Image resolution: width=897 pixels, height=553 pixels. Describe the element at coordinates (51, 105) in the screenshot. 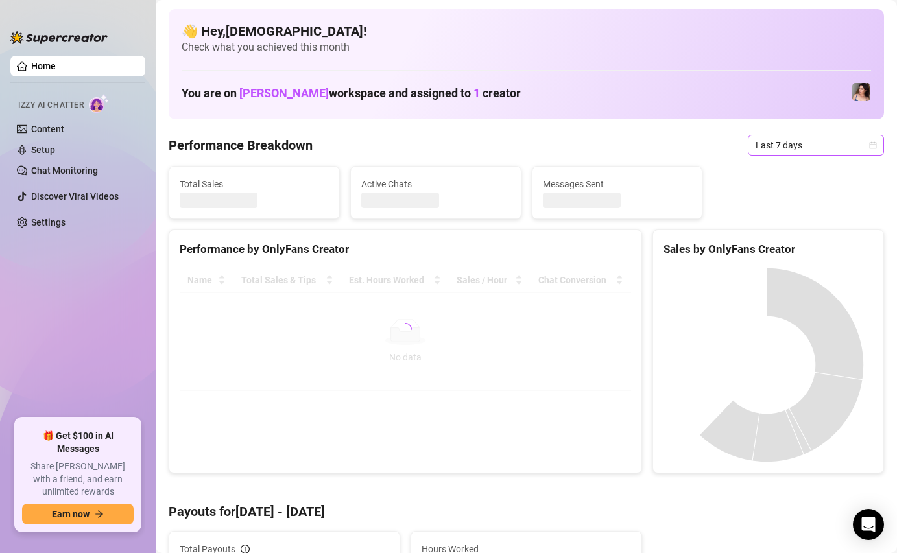

I see `span: Izzy AI Chatter` at that location.